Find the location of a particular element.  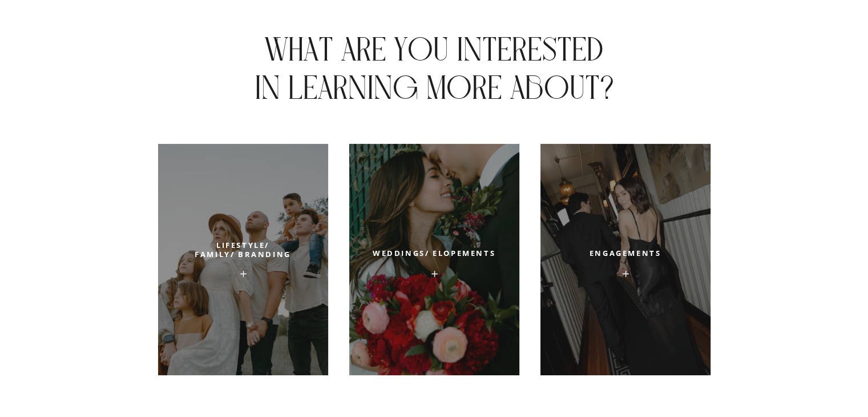

h2: weddings/ Elopements is located at coordinates (434, 258).